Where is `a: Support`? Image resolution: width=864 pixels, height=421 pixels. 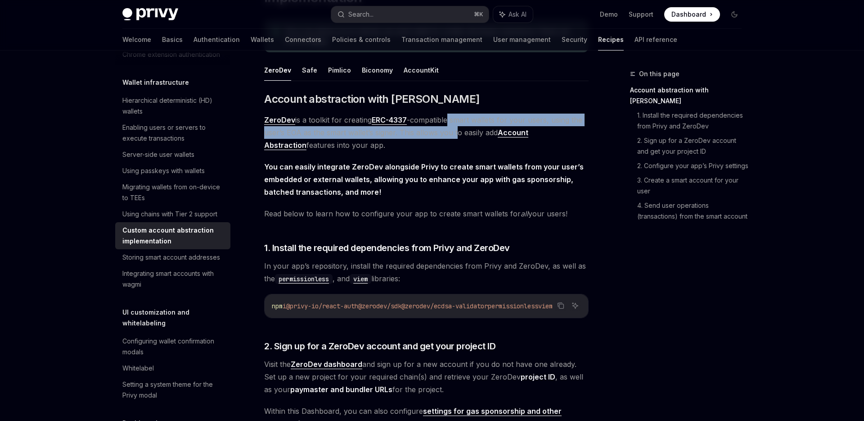 a: Support is located at coordinates (641, 14).